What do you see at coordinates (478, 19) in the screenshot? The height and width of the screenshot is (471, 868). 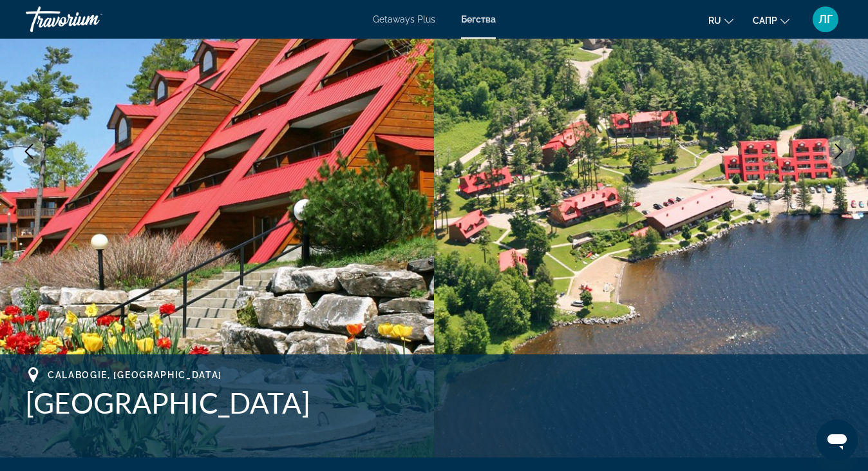 I see `font: Бегства` at bounding box center [478, 19].